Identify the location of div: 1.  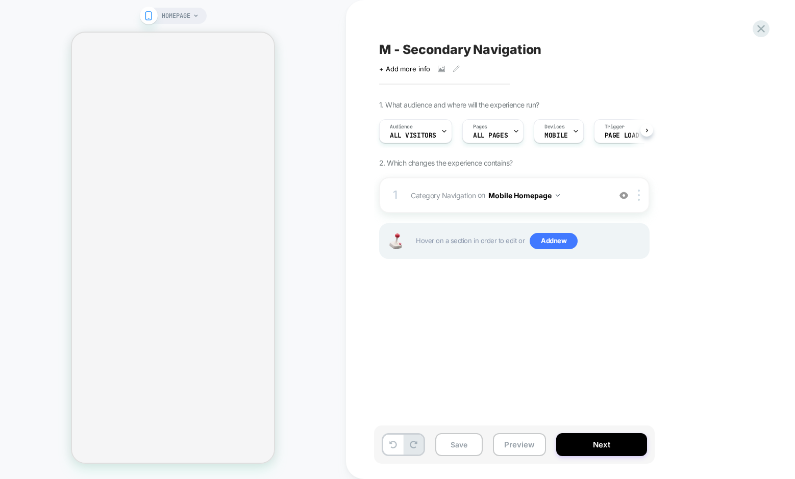
(395, 195).